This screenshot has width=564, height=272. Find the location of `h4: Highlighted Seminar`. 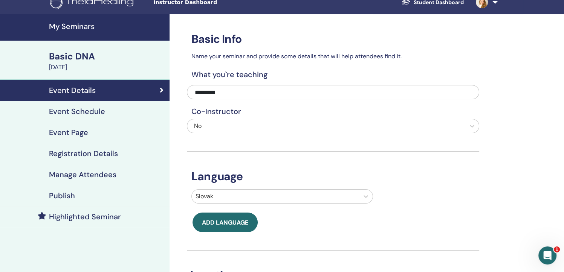

h4: Highlighted Seminar is located at coordinates (85, 217).